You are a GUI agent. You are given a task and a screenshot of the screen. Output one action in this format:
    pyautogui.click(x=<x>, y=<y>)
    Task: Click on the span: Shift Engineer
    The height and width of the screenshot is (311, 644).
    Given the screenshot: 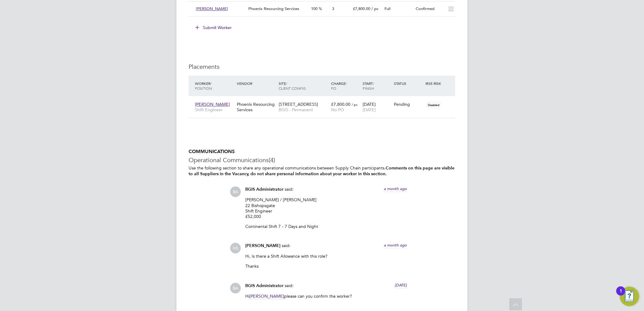 What is the action you would take?
    pyautogui.click(x=215, y=110)
    